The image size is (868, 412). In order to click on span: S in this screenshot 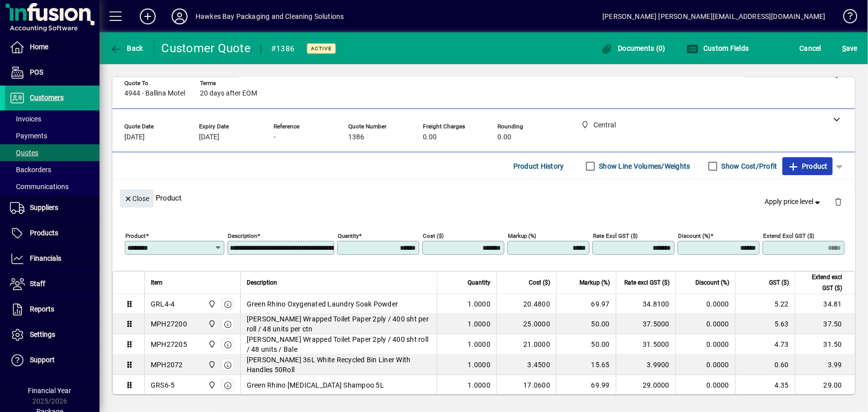, I will do `click(844, 48)`.